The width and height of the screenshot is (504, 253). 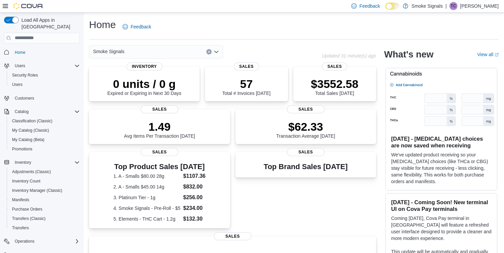 What do you see at coordinates (46, 98) in the screenshot?
I see `span: Customers` at bounding box center [46, 98].